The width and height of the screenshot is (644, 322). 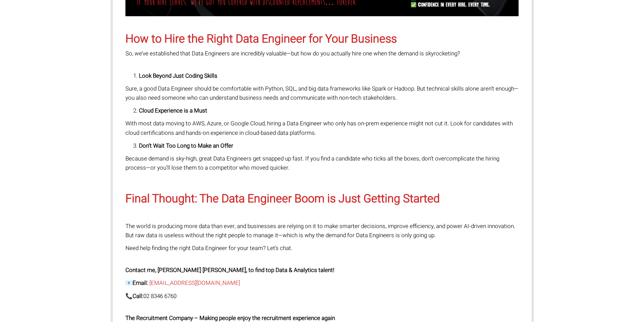 I want to click on p: The world is producing more data than ever, and businesses are relying on it to make smarter deci..., so click(x=322, y=231).